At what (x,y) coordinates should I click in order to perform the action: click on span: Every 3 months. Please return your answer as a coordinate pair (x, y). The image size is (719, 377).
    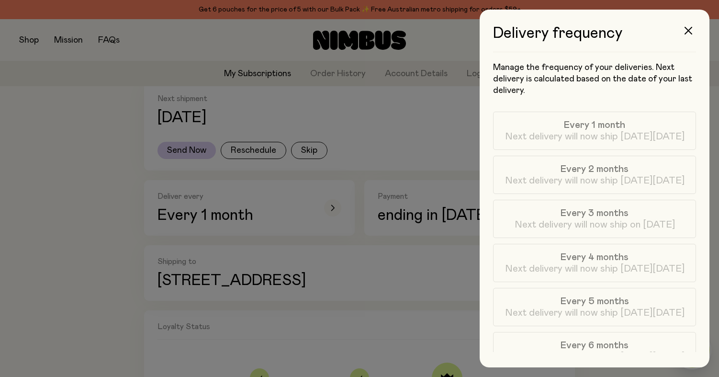
    Looking at the image, I should click on (595, 213).